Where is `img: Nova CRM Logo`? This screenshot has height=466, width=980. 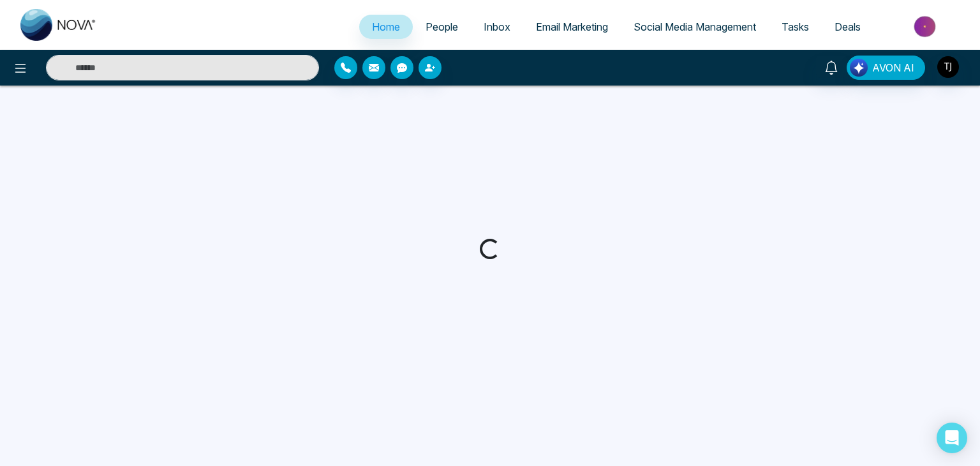
img: Nova CRM Logo is located at coordinates (58, 25).